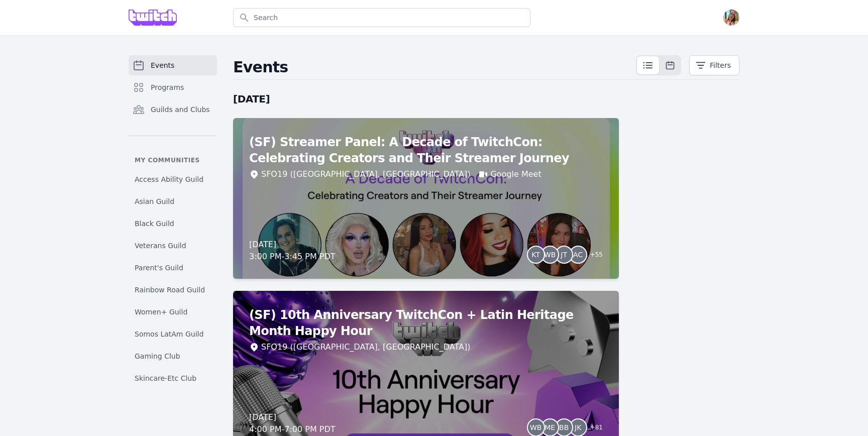  Describe the element at coordinates (578, 255) in the screenshot. I see `span: AC` at that location.